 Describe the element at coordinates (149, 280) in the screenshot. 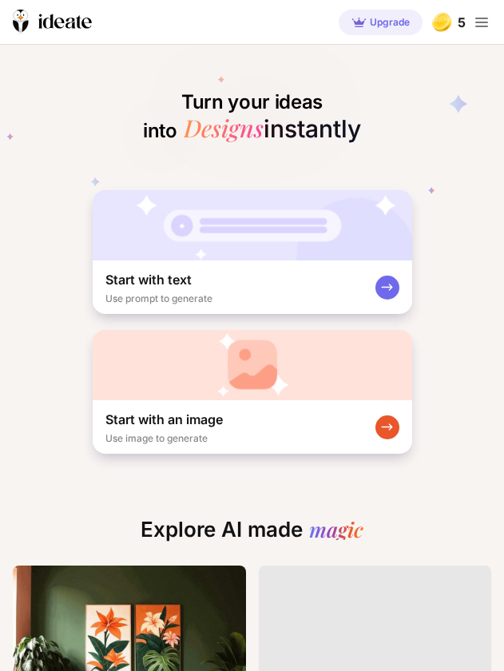

I see `div: Start with text` at that location.